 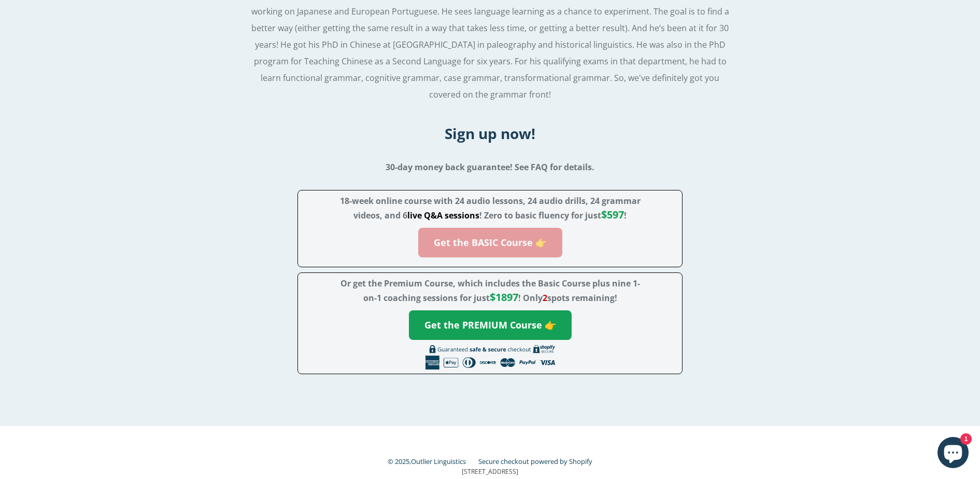 I want to click on span: 2, so click(x=545, y=298).